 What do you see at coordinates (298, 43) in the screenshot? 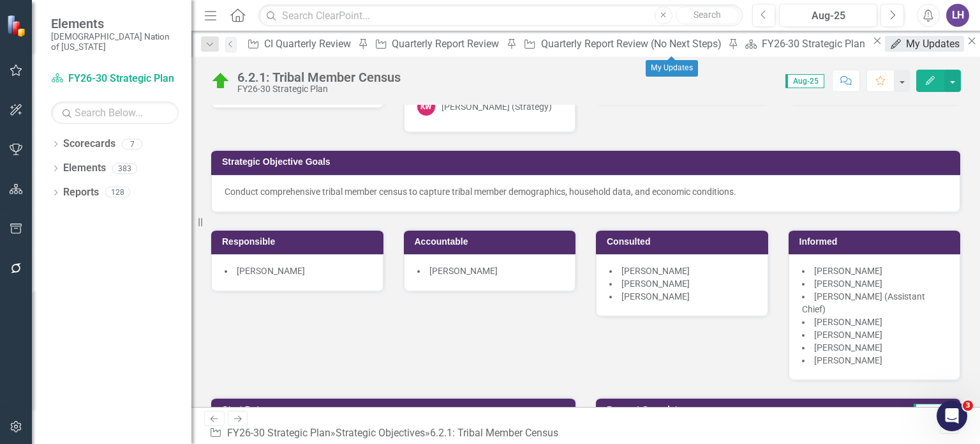
I see `a: CI Quarterly Review` at bounding box center [298, 43].